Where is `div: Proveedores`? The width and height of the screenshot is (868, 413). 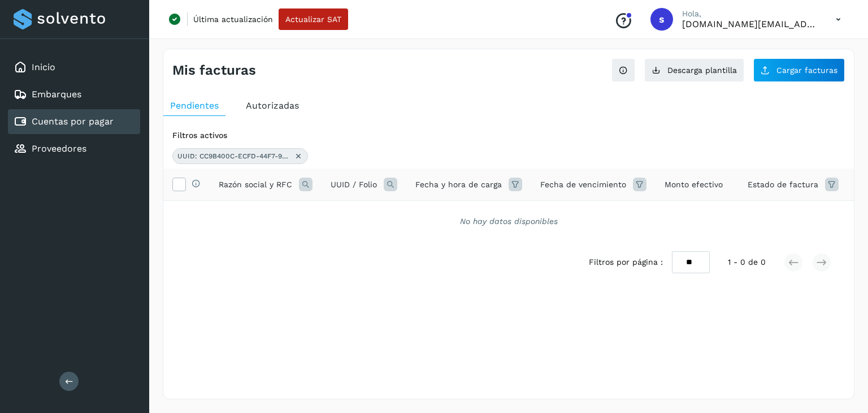
div: Proveedores is located at coordinates (74, 149).